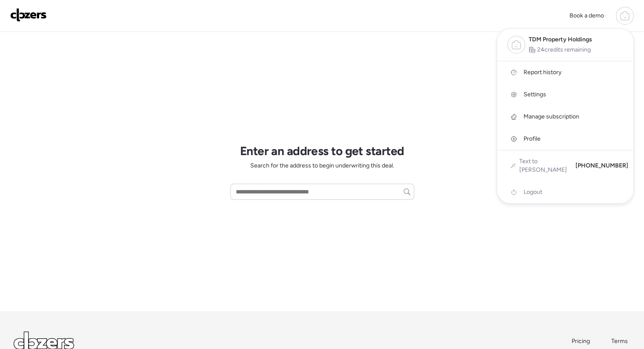  Describe the element at coordinates (581, 341) in the screenshot. I see `span: Pricing` at that location.